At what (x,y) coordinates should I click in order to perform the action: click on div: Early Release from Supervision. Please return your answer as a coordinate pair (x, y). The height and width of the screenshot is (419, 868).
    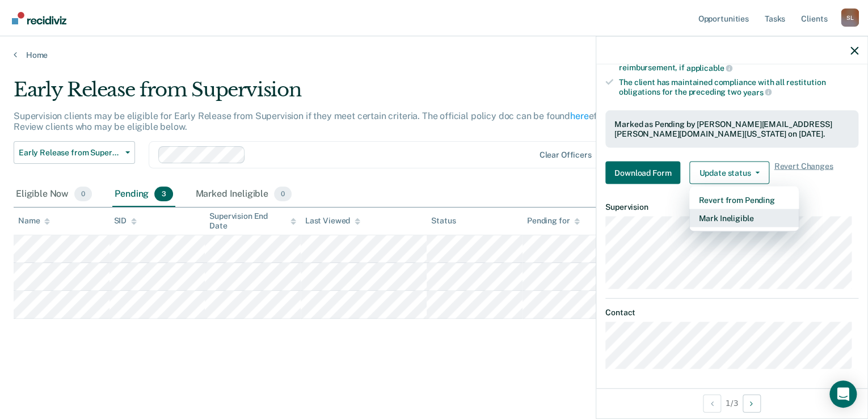
    Looking at the image, I should click on (339, 94).